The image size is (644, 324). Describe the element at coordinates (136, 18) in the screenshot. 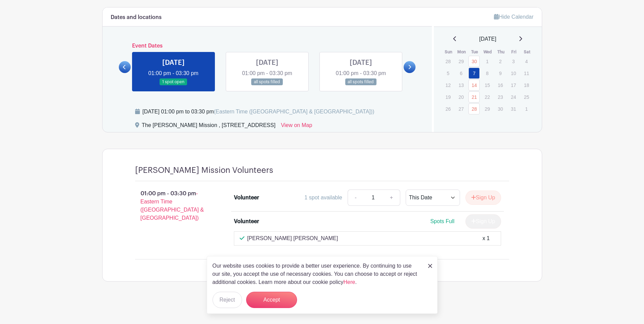

I see `h6: Dates and locations` at that location.